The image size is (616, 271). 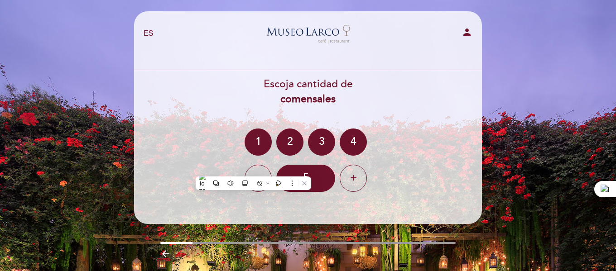 What do you see at coordinates (166, 254) in the screenshot?
I see `i: arrow_backward` at bounding box center [166, 254].